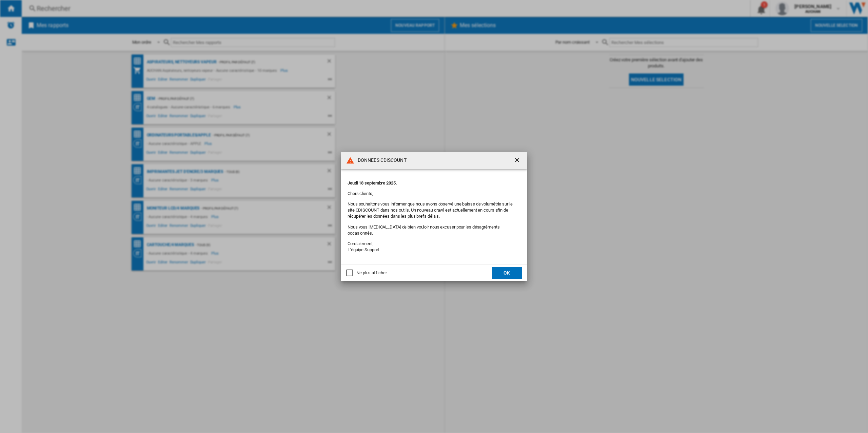 The height and width of the screenshot is (433, 868). Describe the element at coordinates (518, 161) in the screenshot. I see `button: getI18NText('BUTTONS.CLOSE_DIALOG')` at that location.